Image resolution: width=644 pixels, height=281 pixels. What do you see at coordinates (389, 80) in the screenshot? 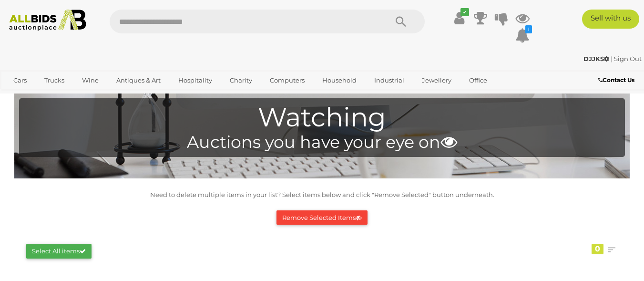
I see `a: Industrial` at bounding box center [389, 80].